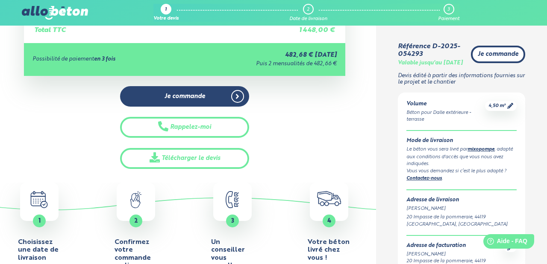 This screenshot has width=547, height=264. Describe the element at coordinates (455, 246) in the screenshot. I see `div: Adresse de facturation` at that location.